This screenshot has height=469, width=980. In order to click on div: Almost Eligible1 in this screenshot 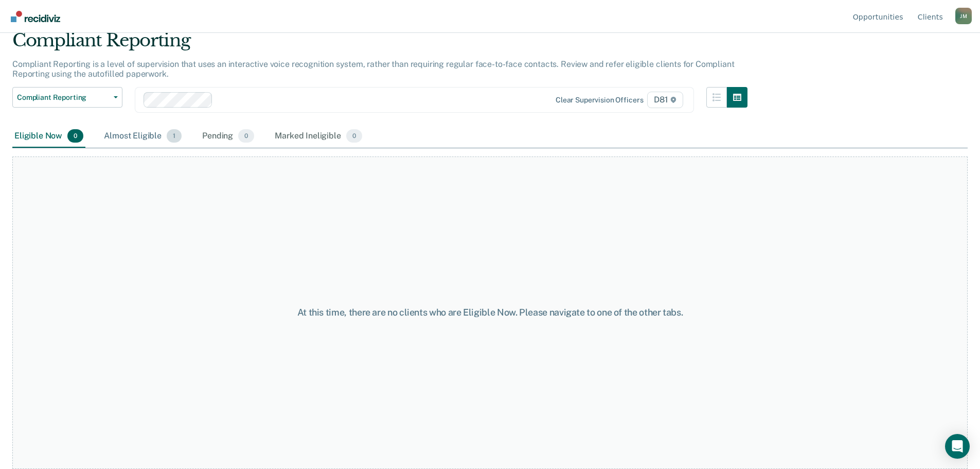, I will do `click(142, 136)`.